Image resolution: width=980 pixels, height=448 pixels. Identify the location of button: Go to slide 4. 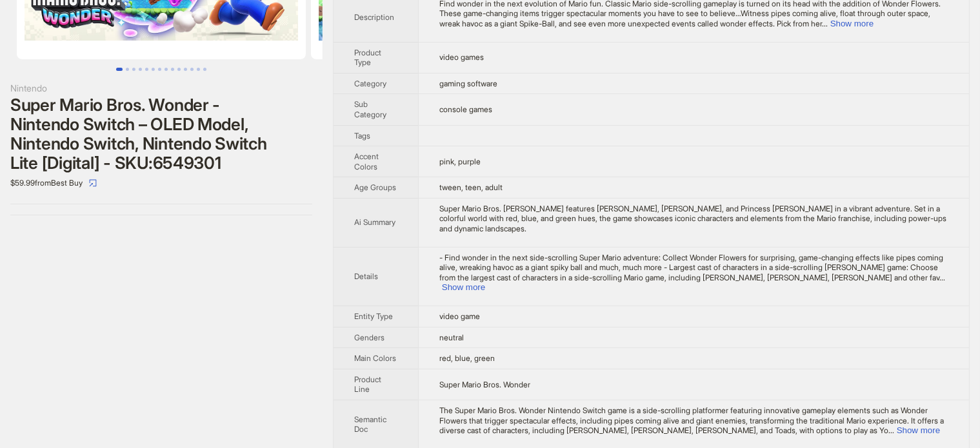
(140, 69).